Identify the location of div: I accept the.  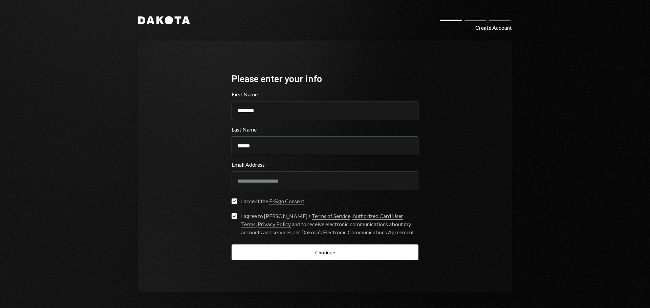
(273, 201).